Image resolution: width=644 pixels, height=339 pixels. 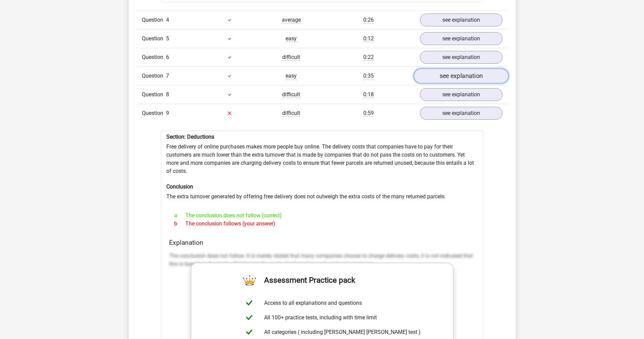 What do you see at coordinates (322, 260) in the screenshot?
I see `p: The conclusion does not follow. It is merely stated that many companies choose to charge delivery...` at bounding box center [322, 260].